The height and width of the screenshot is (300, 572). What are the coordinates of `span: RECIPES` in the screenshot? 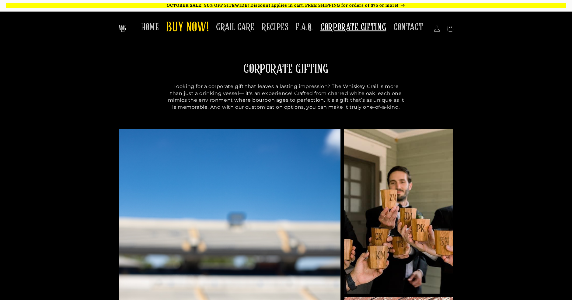 It's located at (275, 27).